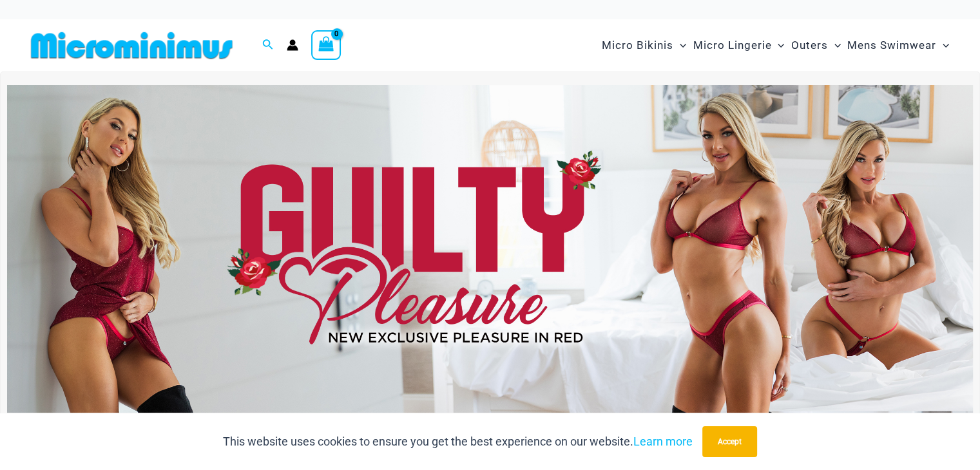 The width and height of the screenshot is (980, 470). Describe the element at coordinates (132, 45) in the screenshot. I see `img: MM SHOP LOGO FLAT` at that location.